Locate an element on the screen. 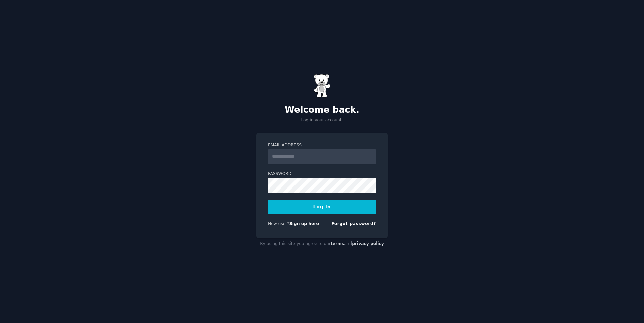  span: New user? is located at coordinates (279, 224).